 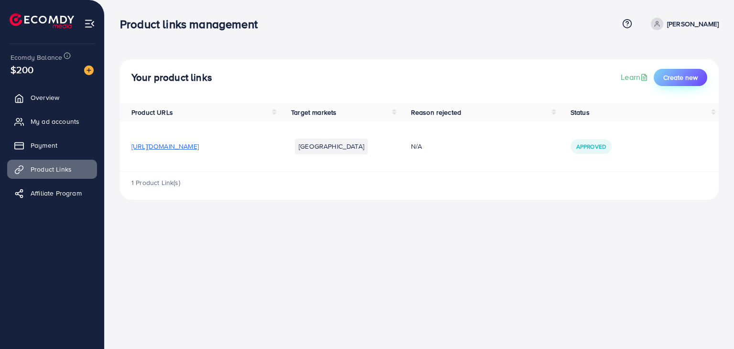 What do you see at coordinates (36, 57) in the screenshot?
I see `span: Ecomdy Balance` at bounding box center [36, 57].